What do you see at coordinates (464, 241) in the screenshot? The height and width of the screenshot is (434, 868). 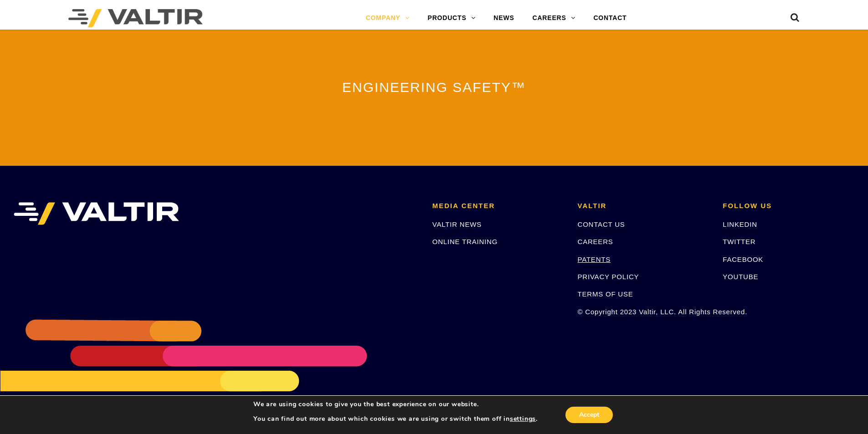 I see `a: ONLINE TRAINING` at bounding box center [464, 241].